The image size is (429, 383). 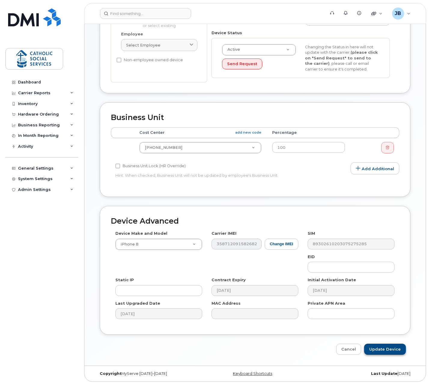 What do you see at coordinates (118, 166) in the screenshot?
I see `input: Business Unit Lock (HR Override)` at bounding box center [118, 166].